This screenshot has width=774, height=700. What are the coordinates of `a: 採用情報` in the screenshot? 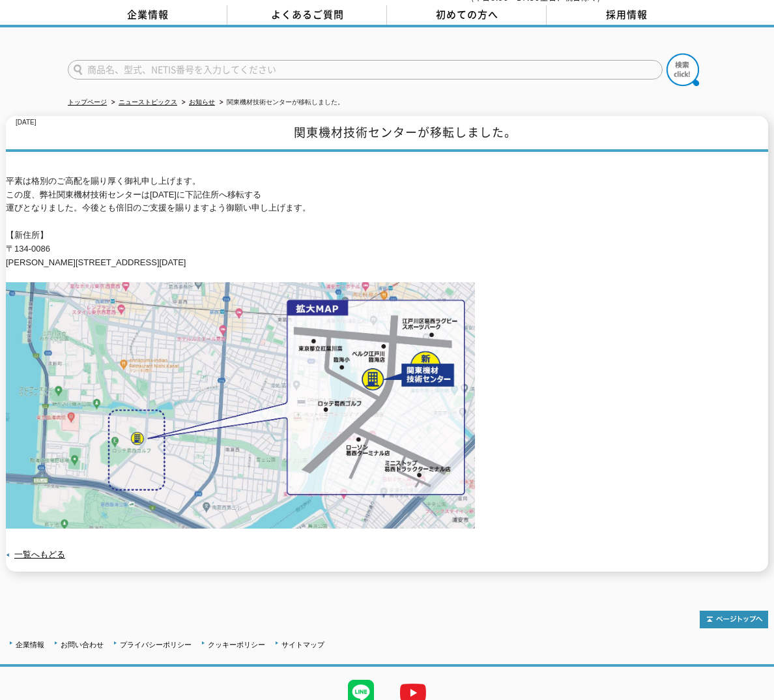 It's located at (626, 15).